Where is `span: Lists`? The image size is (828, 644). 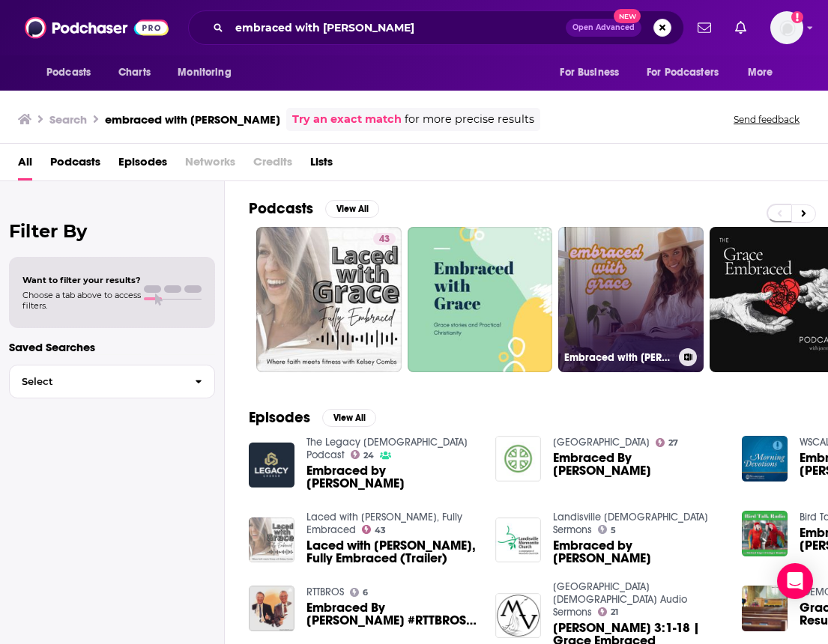 span: Lists is located at coordinates (322, 165).